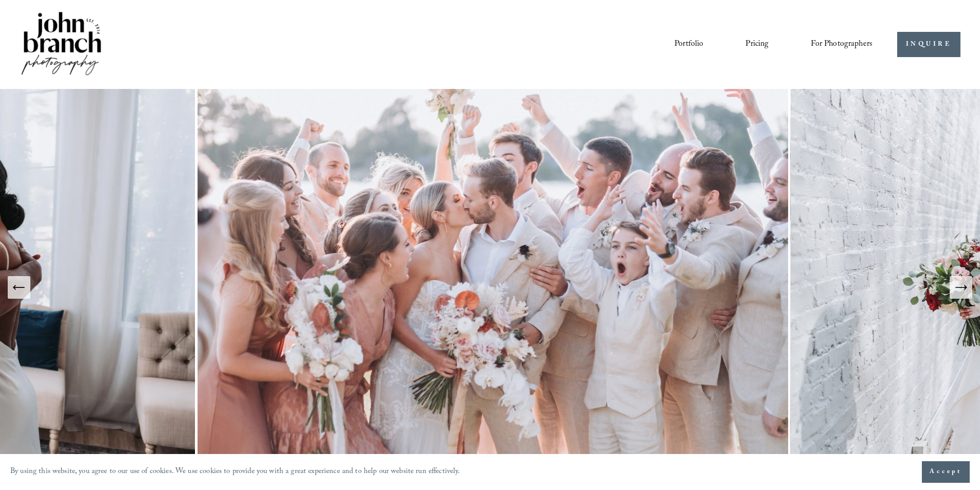 Image resolution: width=980 pixels, height=490 pixels. I want to click on a: folder dropdown, so click(841, 44).